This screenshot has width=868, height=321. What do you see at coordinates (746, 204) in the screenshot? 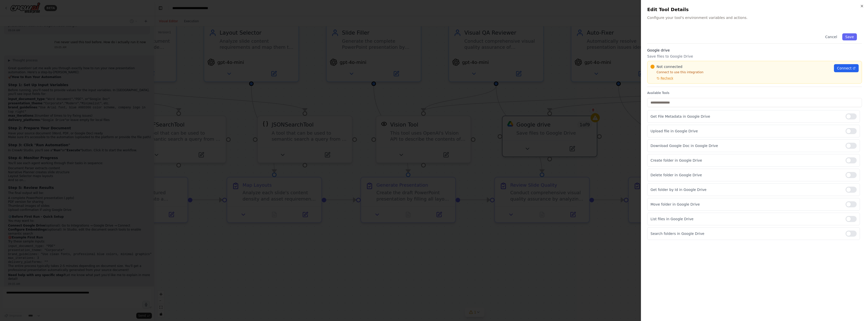
I see `p: Move folder in Google Drive` at bounding box center [746, 204].